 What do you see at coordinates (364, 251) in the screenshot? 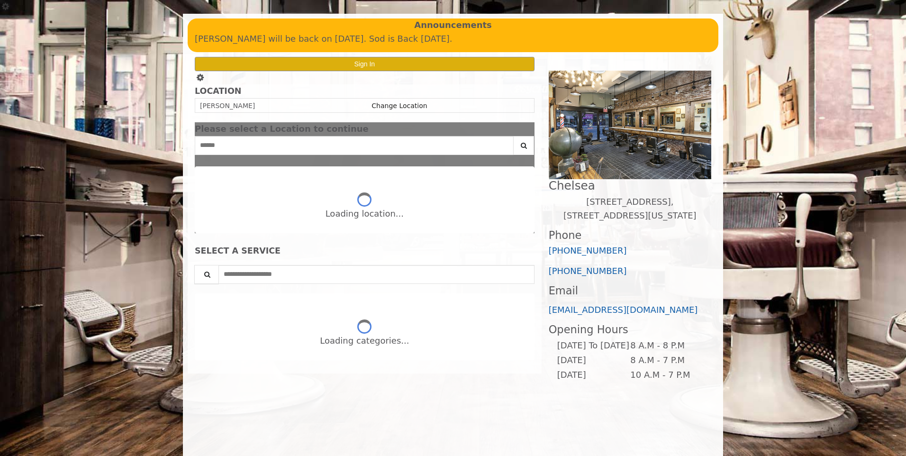
I see `div: SELECT A SERVICE` at bounding box center [364, 251].